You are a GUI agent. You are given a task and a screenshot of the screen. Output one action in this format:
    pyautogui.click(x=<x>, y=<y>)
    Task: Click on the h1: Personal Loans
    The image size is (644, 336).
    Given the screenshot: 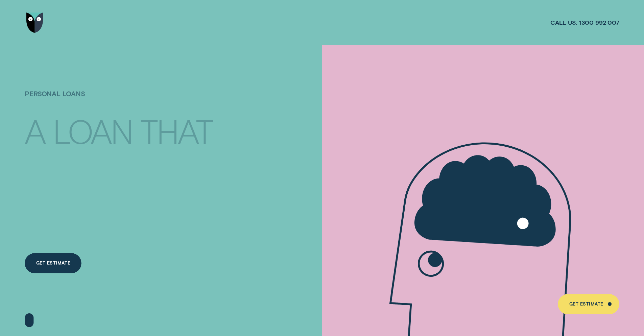 What is the action you would take?
    pyautogui.click(x=122, y=100)
    